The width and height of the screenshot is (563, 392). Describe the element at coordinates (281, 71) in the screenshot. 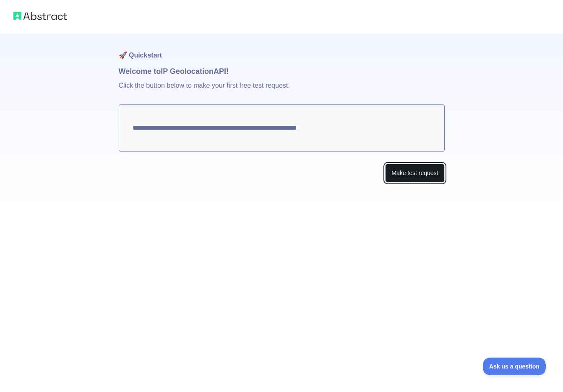

I see `h1: Welcome to IP Geolocation API!` at that location.